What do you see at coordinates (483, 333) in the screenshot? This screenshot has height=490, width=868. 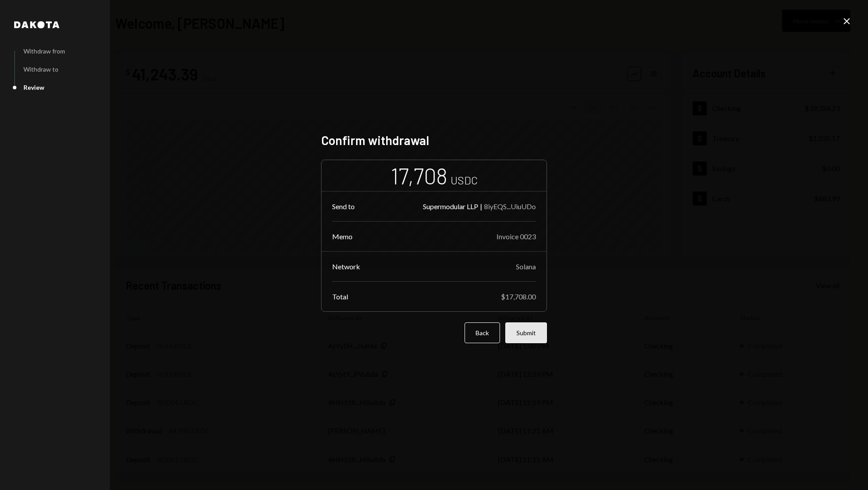 I see `button: Back` at bounding box center [483, 333].